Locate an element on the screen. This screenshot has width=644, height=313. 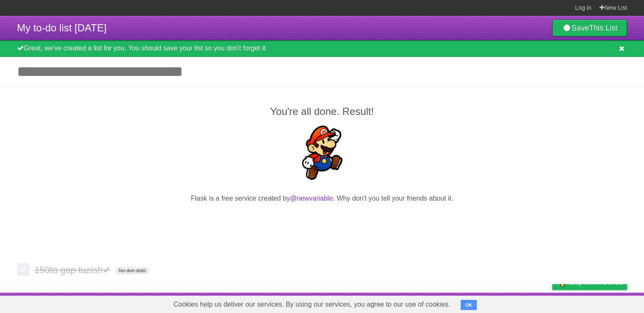
a: Suggest a feature is located at coordinates (601, 303).